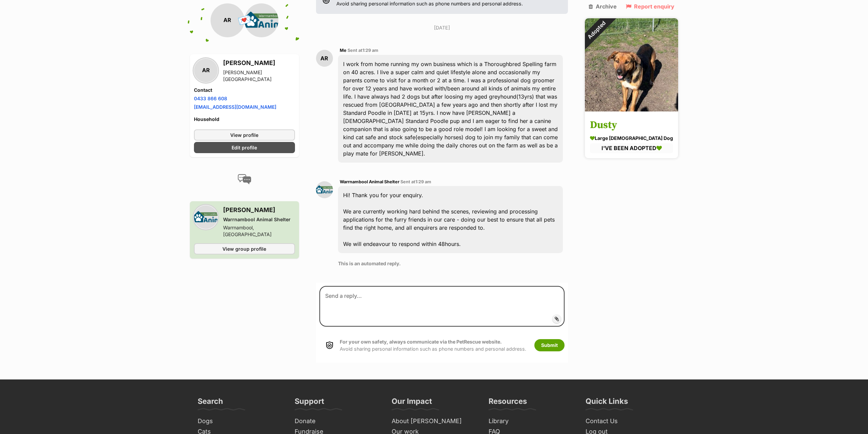 The width and height of the screenshot is (868, 434). I want to click on p: This is an automated reply., so click(450, 264).